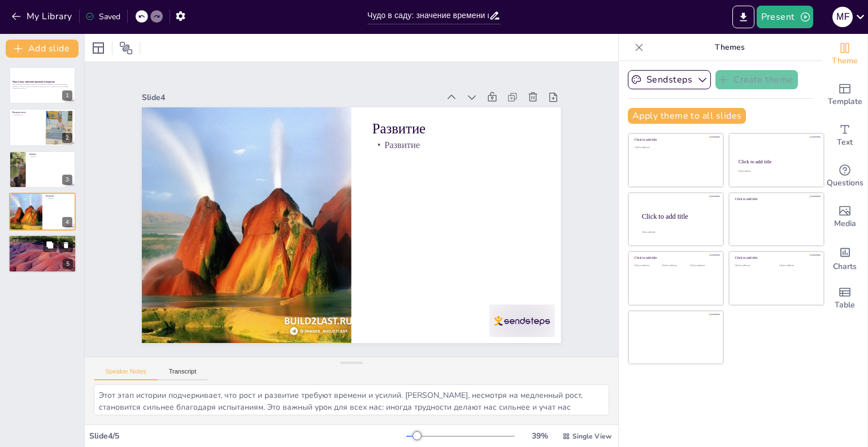 Image resolution: width=868 pixels, height=447 pixels. I want to click on button: M F, so click(843, 17).